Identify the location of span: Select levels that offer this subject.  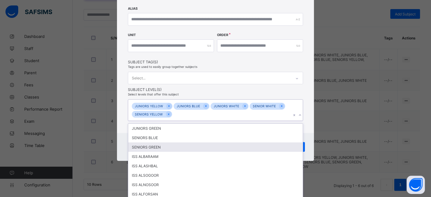
(153, 94).